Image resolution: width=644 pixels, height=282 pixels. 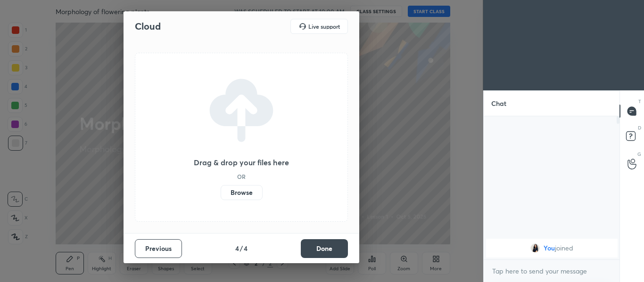 I want to click on p: Chat, so click(x=499, y=103).